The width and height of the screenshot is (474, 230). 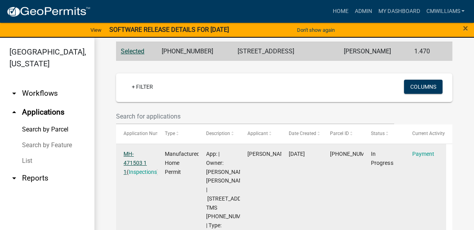 What do you see at coordinates (135, 163) in the screenshot?
I see `a: MH-471503 1 1` at bounding box center [135, 163].